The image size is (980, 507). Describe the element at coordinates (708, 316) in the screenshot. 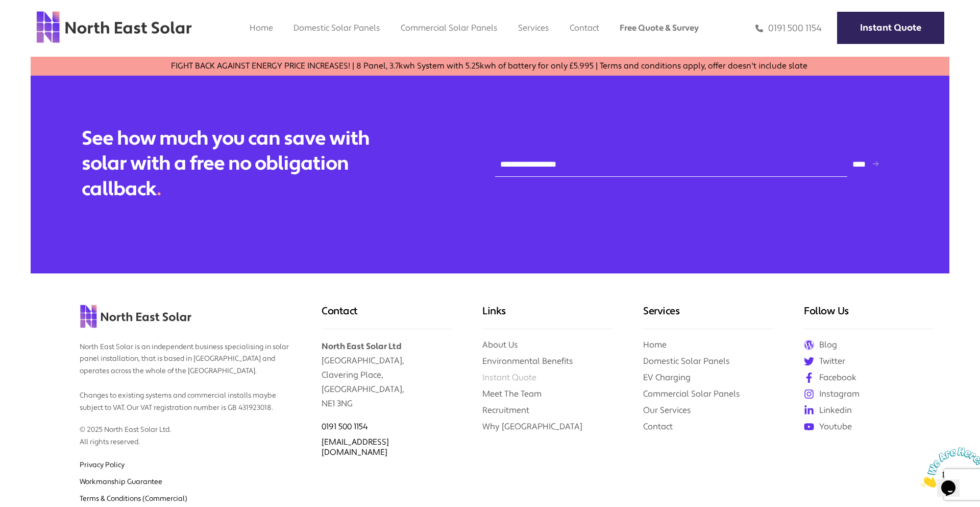

I see `h3: Services` at that location.